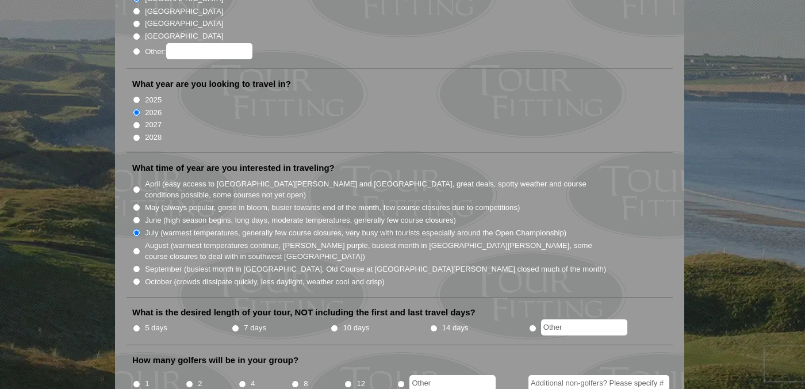  I want to click on label: 2026, so click(153, 113).